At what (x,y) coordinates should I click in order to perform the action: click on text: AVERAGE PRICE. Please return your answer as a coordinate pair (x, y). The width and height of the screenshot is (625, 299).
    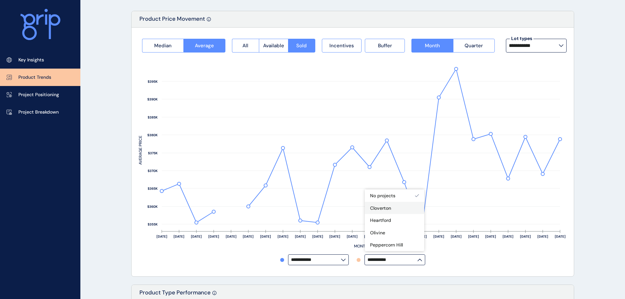
    Looking at the image, I should click on (140, 150).